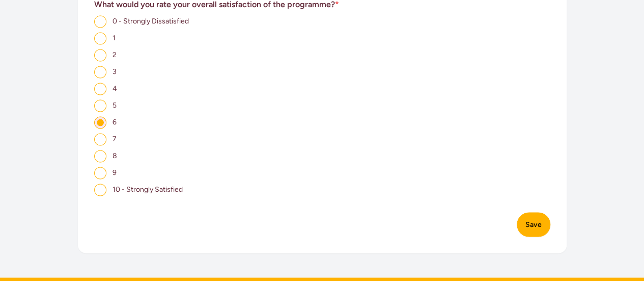 The height and width of the screenshot is (281, 644). Describe the element at coordinates (100, 21) in the screenshot. I see `input: 0 - Strongly Dissatisfied` at that location.